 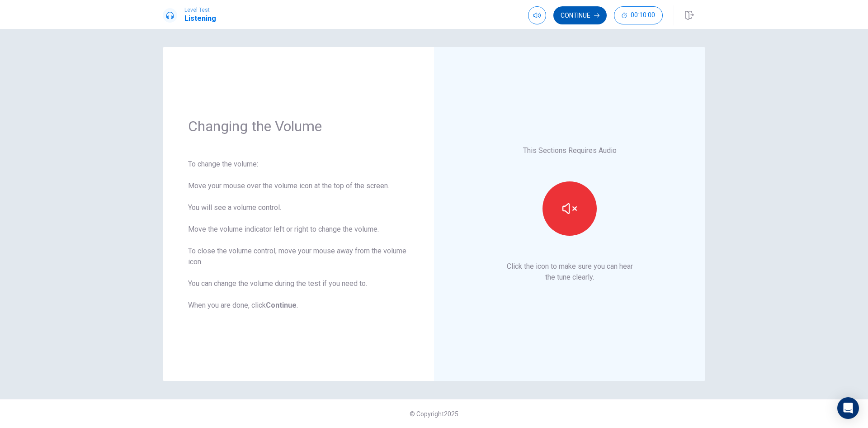 I want to click on span: © Copyright 2025, so click(x=434, y=414).